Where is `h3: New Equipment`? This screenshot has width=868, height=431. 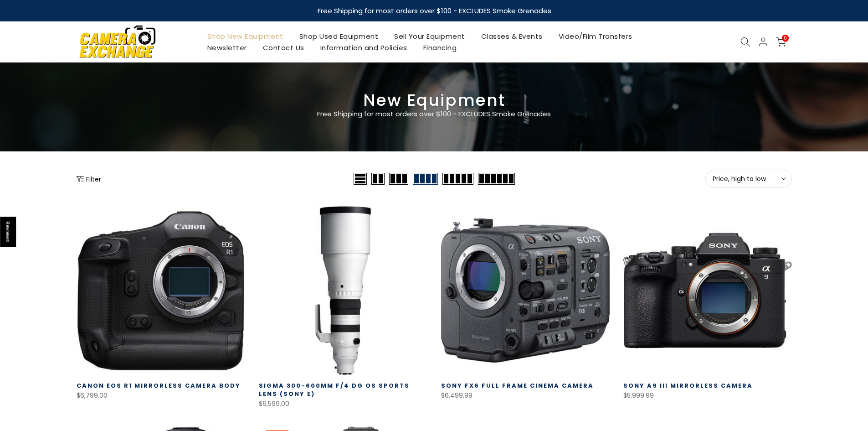 h3: New Equipment is located at coordinates (434, 100).